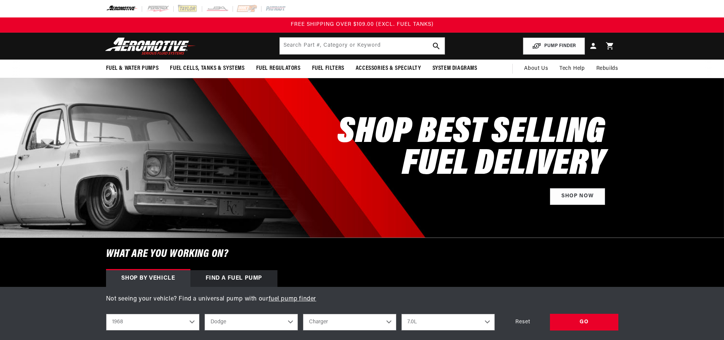  What do you see at coordinates (554, 46) in the screenshot?
I see `button: PUMP FINDER` at bounding box center [554, 46].